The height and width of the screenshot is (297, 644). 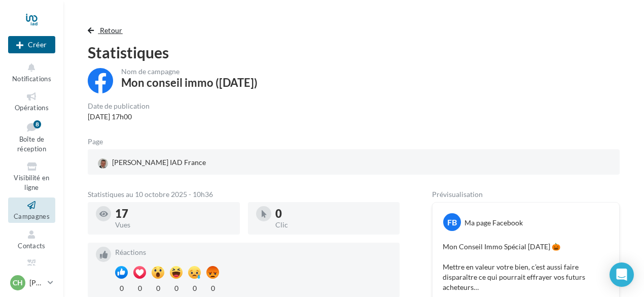 What do you see at coordinates (32, 72) in the screenshot?
I see `button: Notifications` at bounding box center [32, 72].